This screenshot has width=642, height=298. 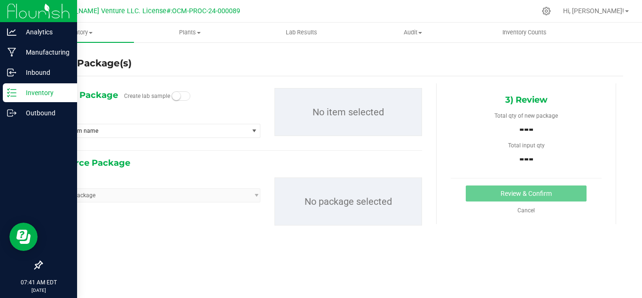 I want to click on a: Audit, so click(x=413, y=32).